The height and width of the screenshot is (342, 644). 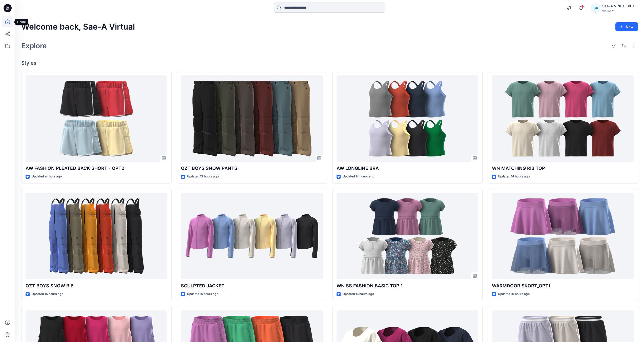 I want to click on p: OZT BOYS SNOW PANTS, so click(x=252, y=168).